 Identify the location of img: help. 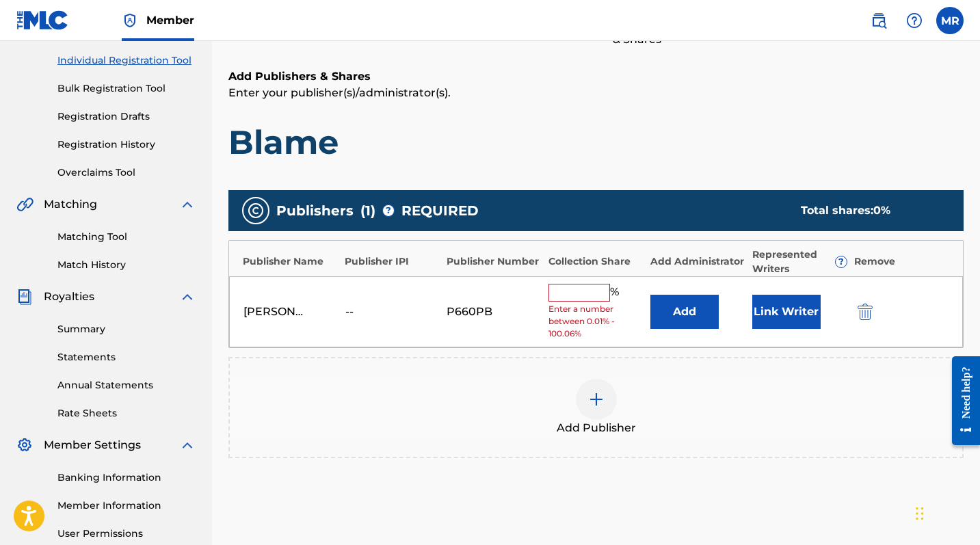
(915, 20).